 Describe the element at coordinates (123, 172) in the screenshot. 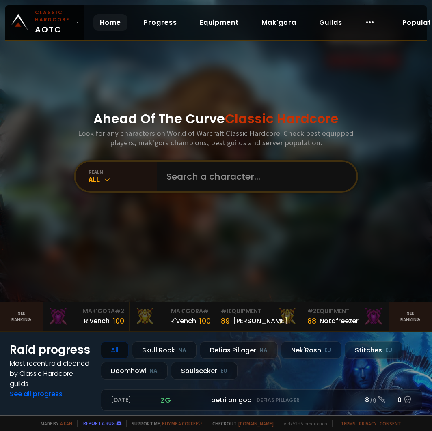

I see `div: realm` at that location.